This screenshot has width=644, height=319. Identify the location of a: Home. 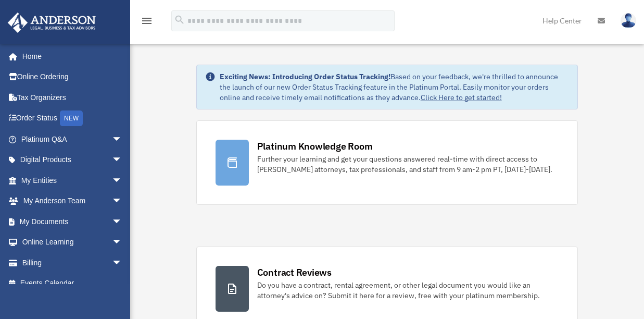
(70, 56).